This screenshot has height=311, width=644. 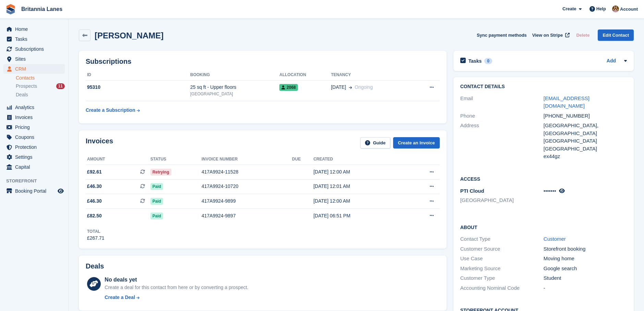 What do you see at coordinates (247, 186) in the screenshot?
I see `div: 417A9924-10720` at bounding box center [247, 186].